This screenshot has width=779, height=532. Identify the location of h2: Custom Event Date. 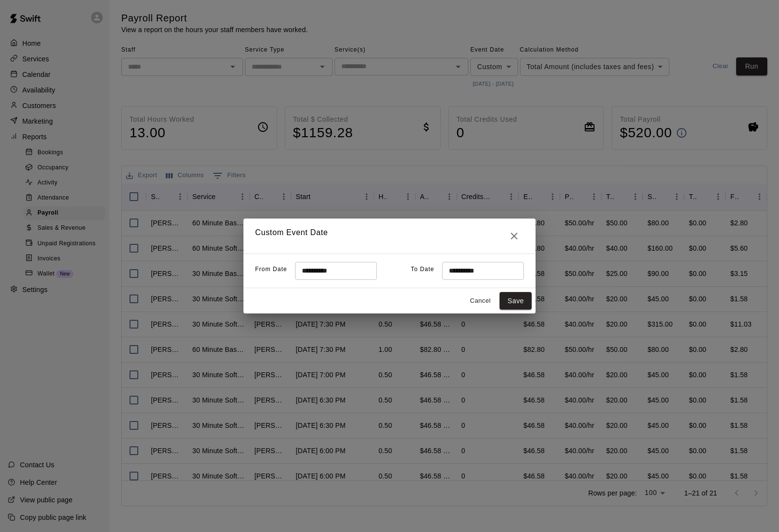
(390, 236).